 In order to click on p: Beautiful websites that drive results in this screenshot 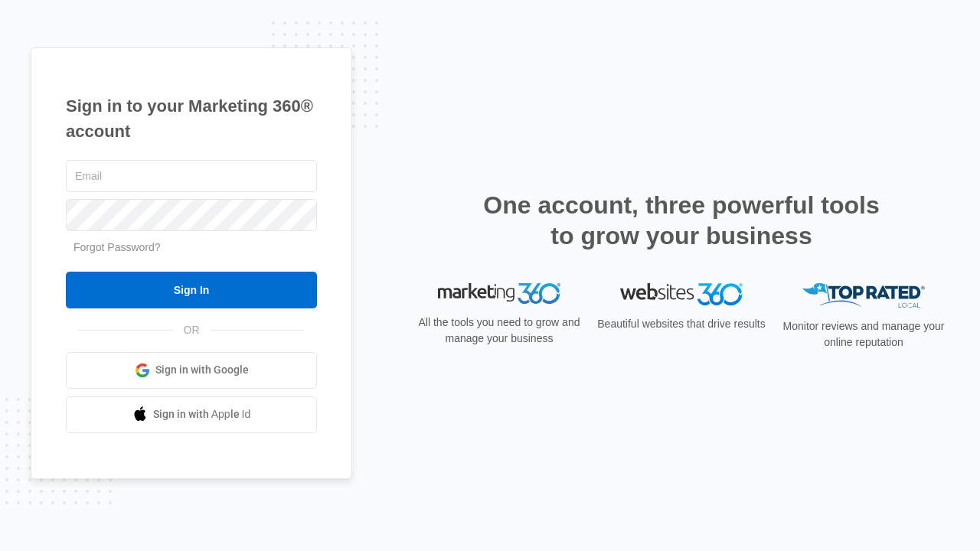, I will do `click(681, 324)`.